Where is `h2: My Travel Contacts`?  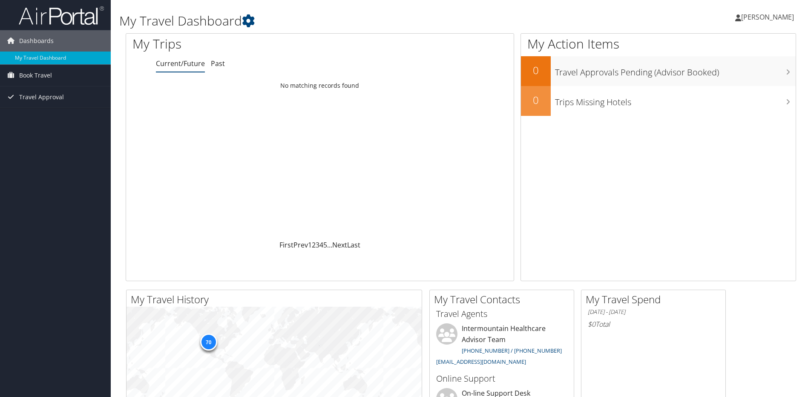 h2: My Travel Contacts is located at coordinates (504, 299).